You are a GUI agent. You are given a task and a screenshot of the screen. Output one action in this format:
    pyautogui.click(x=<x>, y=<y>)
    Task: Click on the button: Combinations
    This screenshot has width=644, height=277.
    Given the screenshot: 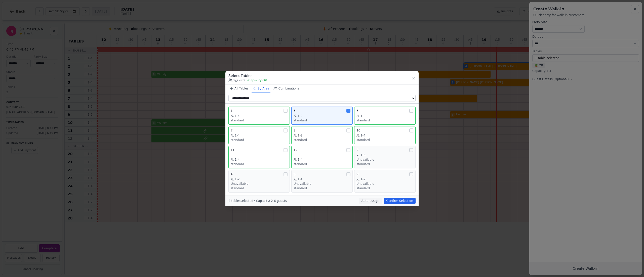 What is the action you would take?
    pyautogui.click(x=286, y=89)
    